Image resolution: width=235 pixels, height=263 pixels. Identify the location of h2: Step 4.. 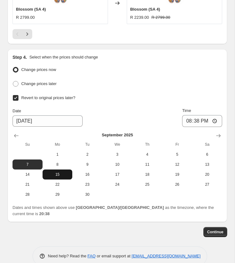
(20, 57).